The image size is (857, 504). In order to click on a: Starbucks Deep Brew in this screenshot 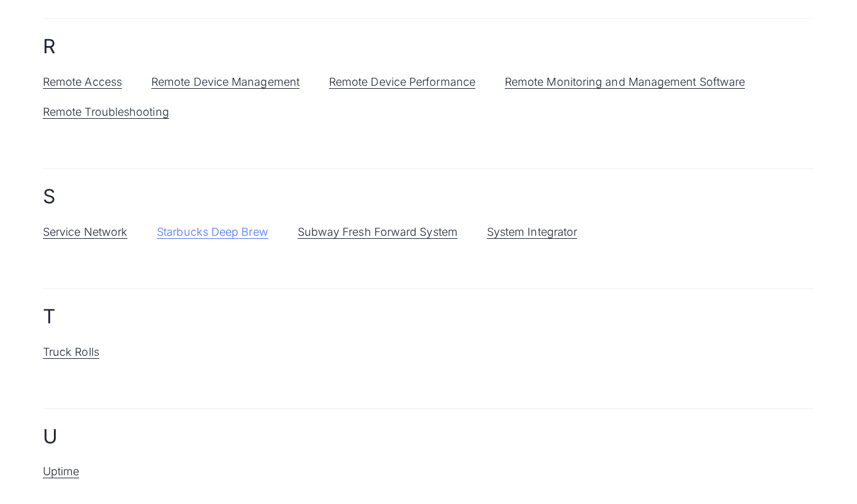, I will do `click(213, 232)`.